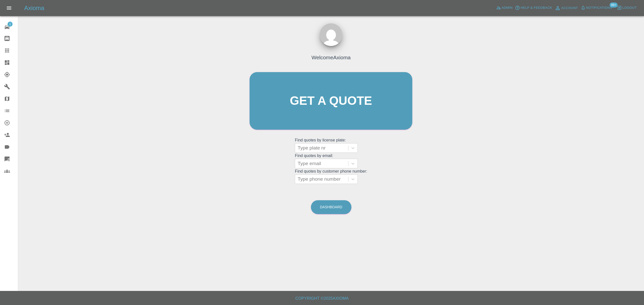 This screenshot has width=644, height=305. I want to click on button: Logout, so click(627, 8).